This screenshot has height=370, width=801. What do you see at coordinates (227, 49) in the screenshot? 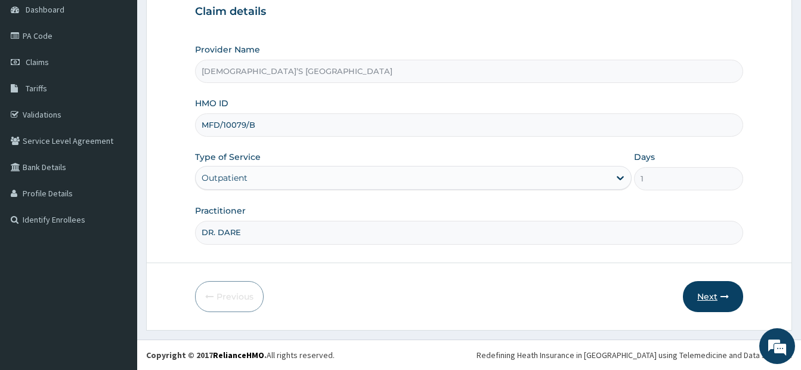
I see `label: Provider Name` at bounding box center [227, 49].